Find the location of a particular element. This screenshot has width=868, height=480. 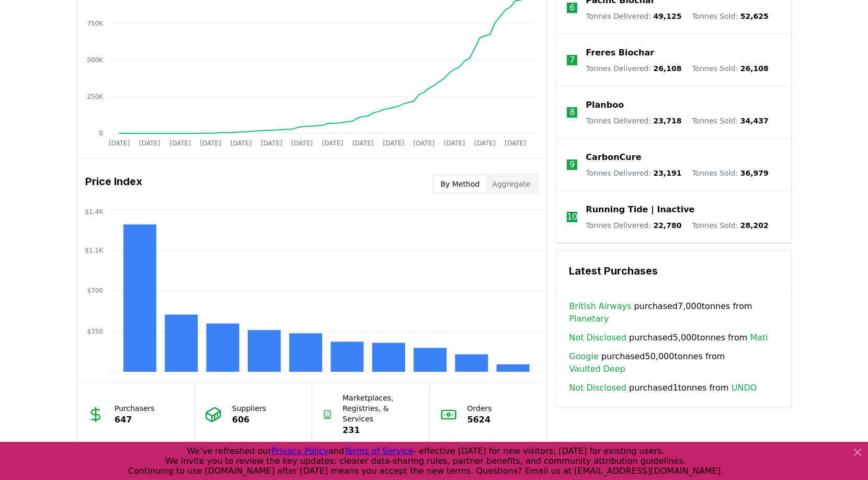

p: Freres Biochar is located at coordinates (619, 53).